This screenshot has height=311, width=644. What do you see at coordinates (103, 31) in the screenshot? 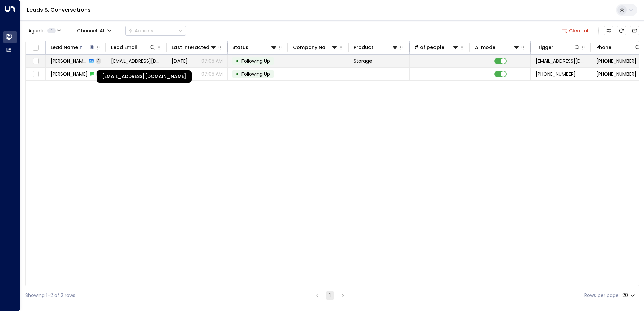
I see `span: All` at bounding box center [103, 31].